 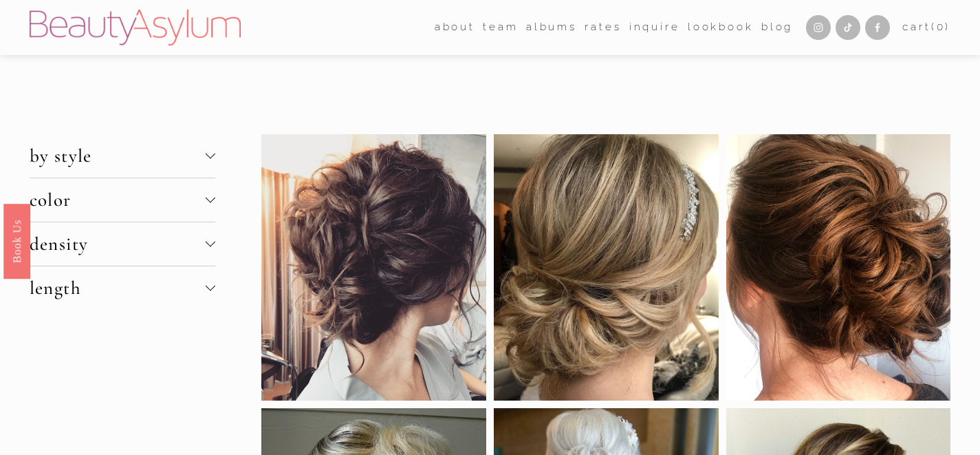 I want to click on button: density, so click(x=122, y=243).